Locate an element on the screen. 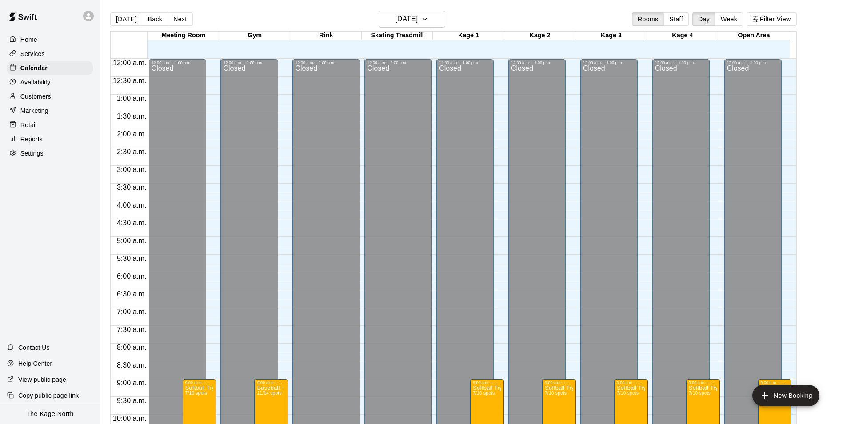 This screenshot has width=843, height=424. button: add is located at coordinates (785, 395).